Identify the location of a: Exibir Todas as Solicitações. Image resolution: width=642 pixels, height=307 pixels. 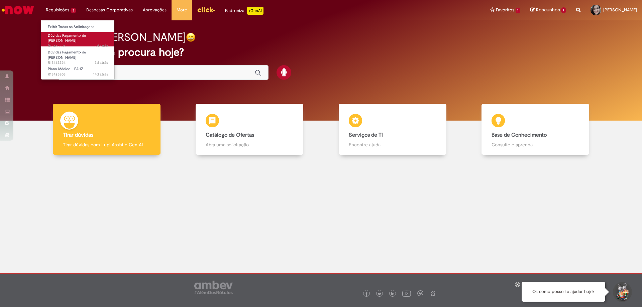
(78, 27).